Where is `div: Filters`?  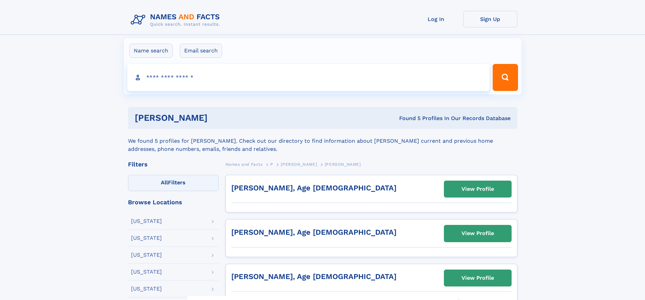
div: Filters is located at coordinates (173, 165).